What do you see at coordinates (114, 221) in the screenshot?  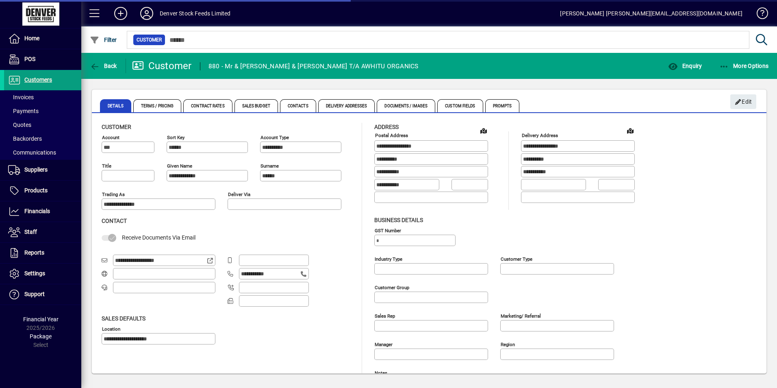 I see `span: Contact` at bounding box center [114, 221].